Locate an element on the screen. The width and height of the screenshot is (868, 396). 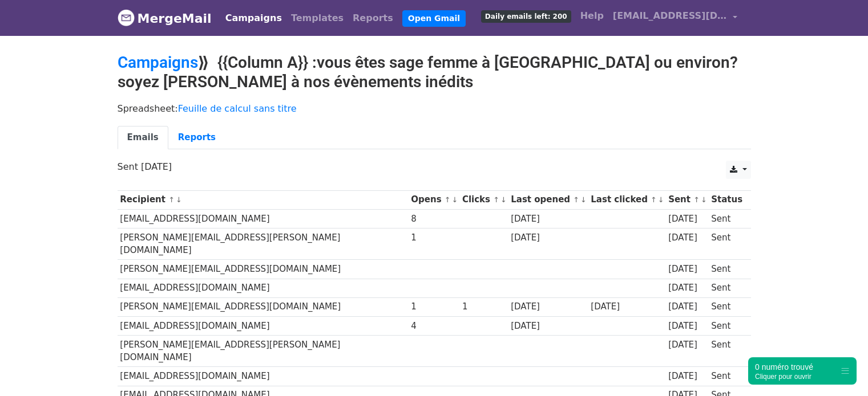
p: Spreadsheet: is located at coordinates (434, 109).